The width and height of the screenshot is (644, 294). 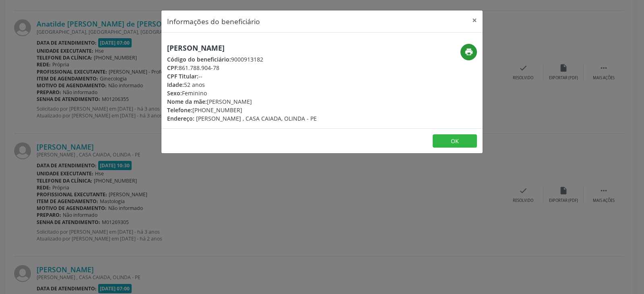 What do you see at coordinates (469, 52) in the screenshot?
I see `i: print` at bounding box center [469, 52].